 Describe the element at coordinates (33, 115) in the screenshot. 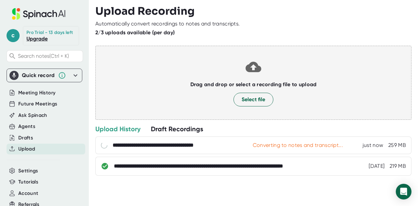

I see `button: Ask Spinach` at that location.